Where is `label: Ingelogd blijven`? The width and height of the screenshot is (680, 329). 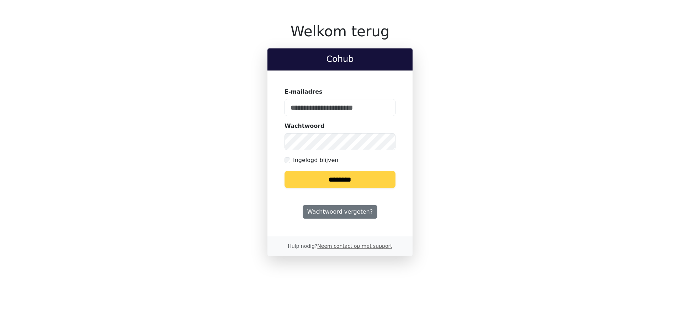
label: Ingelogd blijven is located at coordinates (316, 160).